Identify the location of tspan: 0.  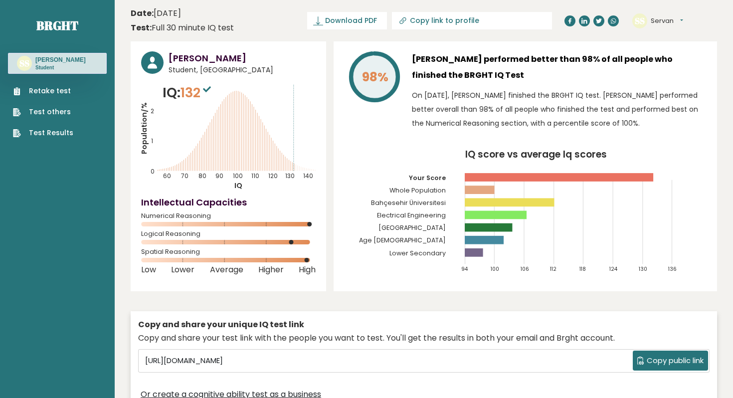
(153, 171).